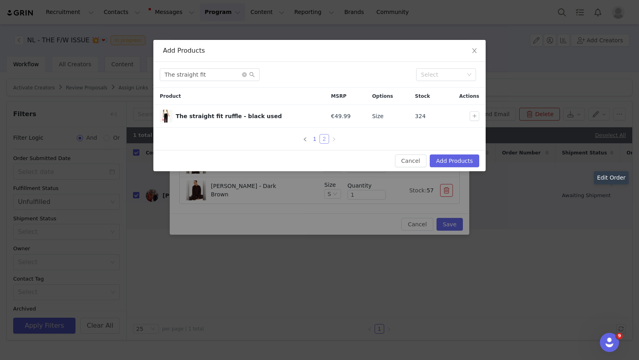 This screenshot has height=360, width=639. What do you see at coordinates (252, 75) in the screenshot?
I see `i: icon: search` at bounding box center [252, 75].